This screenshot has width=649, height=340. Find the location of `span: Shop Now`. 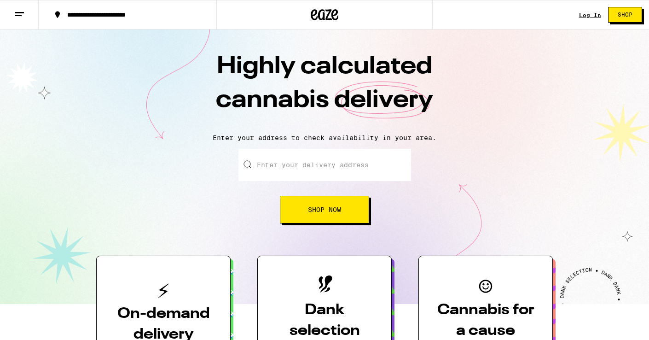

span: Shop Now is located at coordinates (324, 209).